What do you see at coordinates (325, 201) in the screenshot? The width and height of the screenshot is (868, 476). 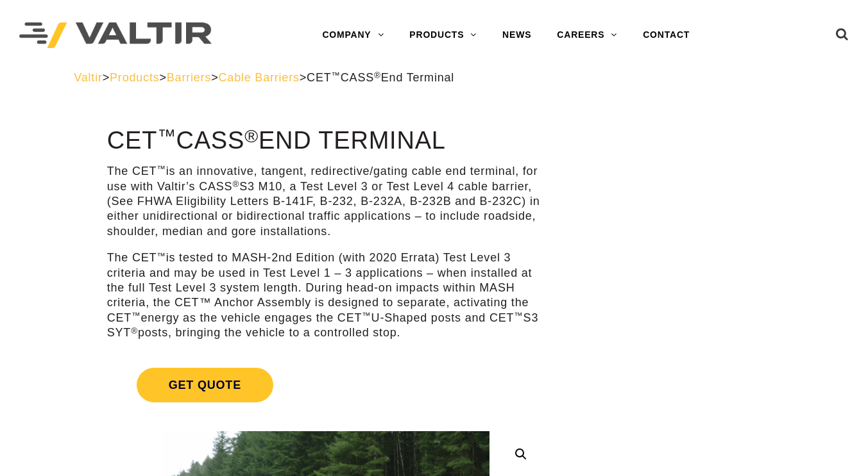 I see `p: The CET is an innovative, tangent, redirective/gating cable end terminal, for use with Valtir’s C...` at bounding box center [325, 201].